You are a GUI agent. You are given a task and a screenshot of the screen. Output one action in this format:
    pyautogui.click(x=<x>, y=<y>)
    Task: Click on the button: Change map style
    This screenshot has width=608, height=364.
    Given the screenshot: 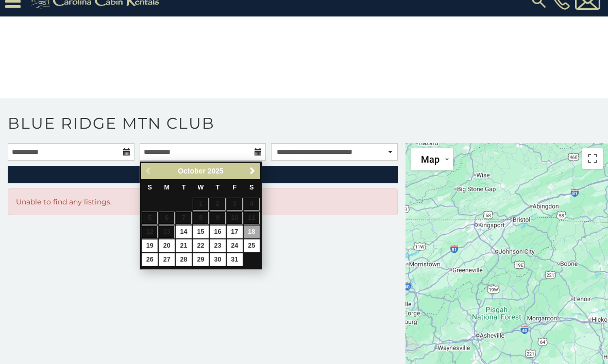 What is the action you would take?
    pyautogui.click(x=432, y=159)
    